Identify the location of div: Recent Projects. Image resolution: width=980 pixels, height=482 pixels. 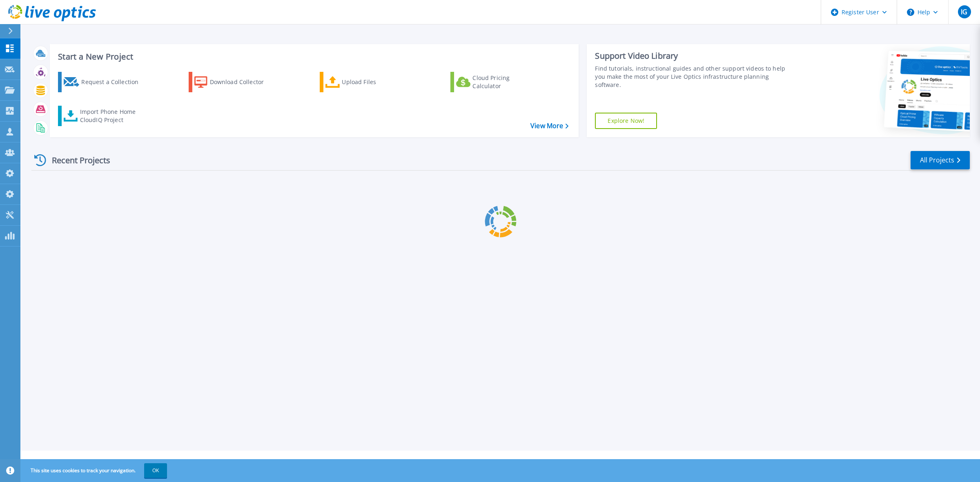
(76, 160).